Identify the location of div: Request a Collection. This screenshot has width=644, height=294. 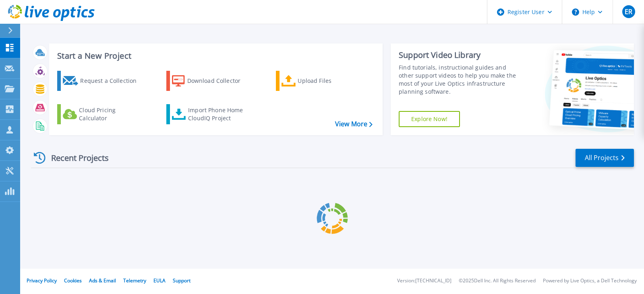
(113, 81).